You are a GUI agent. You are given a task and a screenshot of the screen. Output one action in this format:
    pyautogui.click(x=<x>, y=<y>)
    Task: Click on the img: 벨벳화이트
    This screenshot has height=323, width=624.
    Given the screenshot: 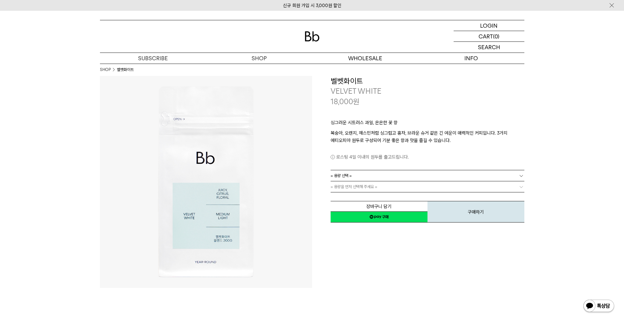 What is the action you would take?
    pyautogui.click(x=206, y=182)
    